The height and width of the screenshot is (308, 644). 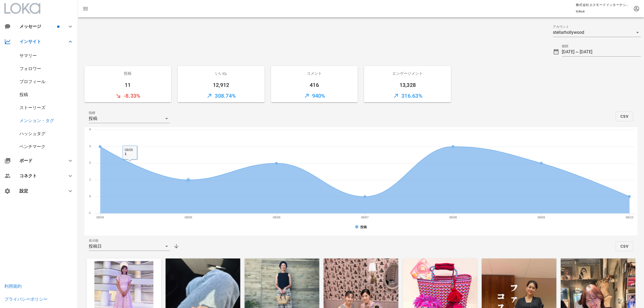 What do you see at coordinates (32, 81) in the screenshot?
I see `div: プロフィール` at bounding box center [32, 81].